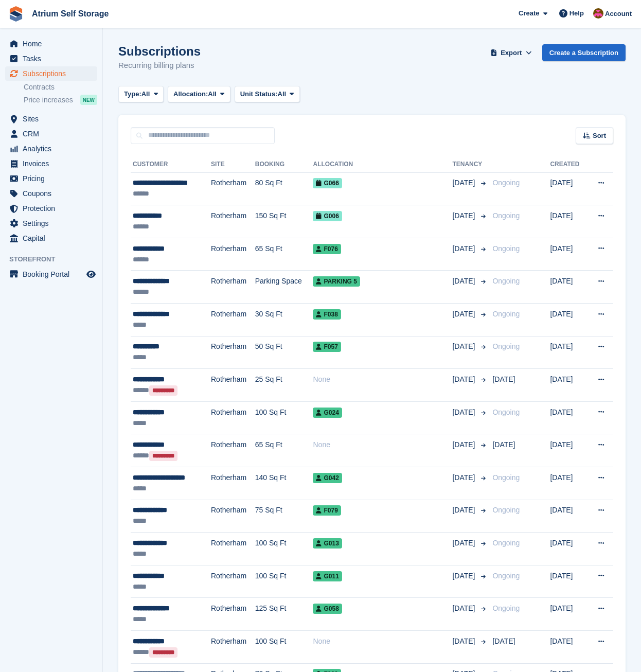 The width and height of the screenshot is (641, 672). What do you see at coordinates (54, 179) in the screenshot?
I see `span: Pricing` at bounding box center [54, 179].